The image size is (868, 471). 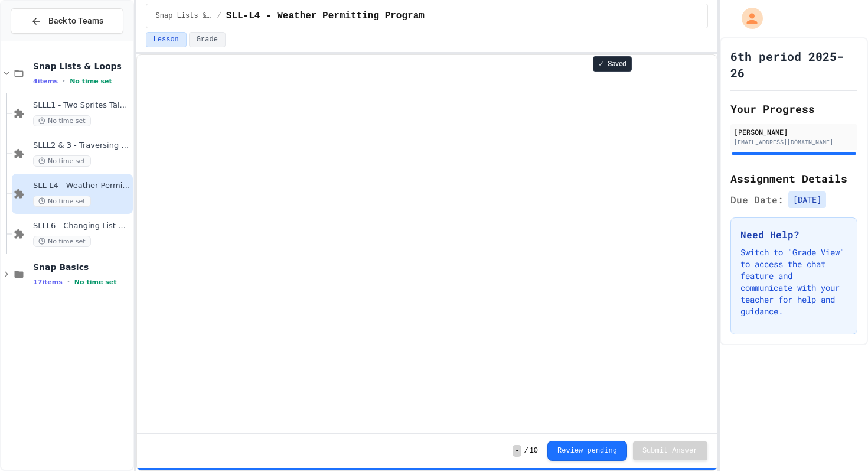 I want to click on button: Review pending, so click(x=587, y=450).